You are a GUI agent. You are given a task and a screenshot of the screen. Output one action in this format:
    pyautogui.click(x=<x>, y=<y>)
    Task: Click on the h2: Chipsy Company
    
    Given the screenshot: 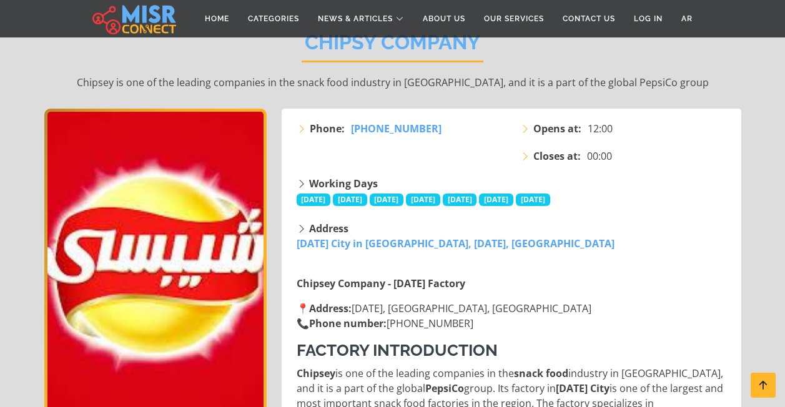 What is the action you would take?
    pyautogui.click(x=392, y=46)
    